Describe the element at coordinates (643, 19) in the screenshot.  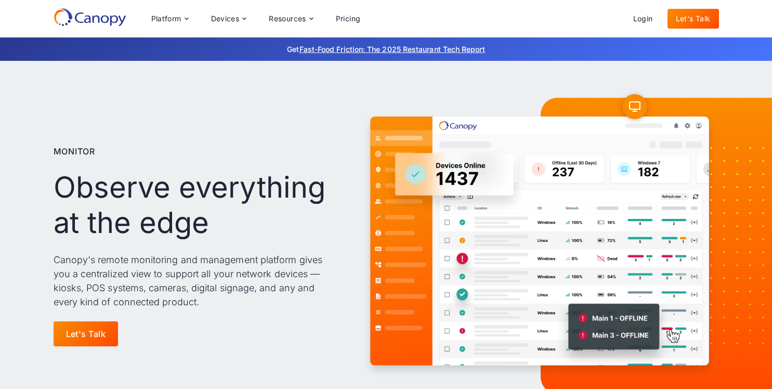
I see `a: Login` at that location.